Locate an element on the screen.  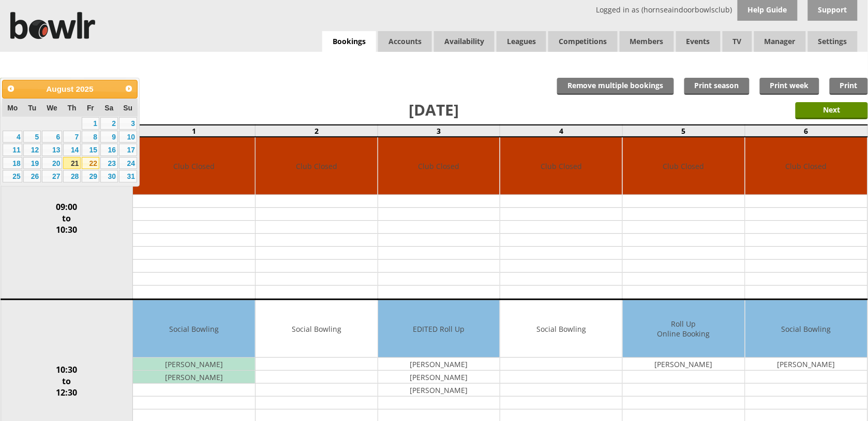
span: Settings is located at coordinates (833, 41).